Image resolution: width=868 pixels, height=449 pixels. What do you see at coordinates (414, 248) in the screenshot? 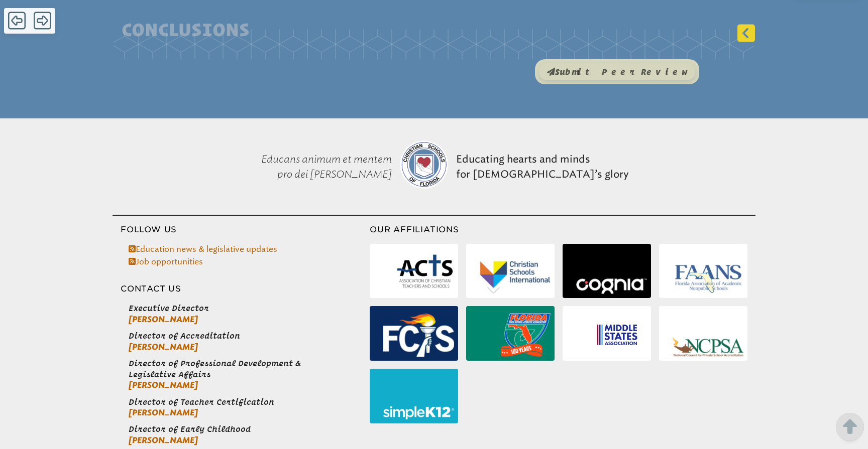
I see `a: Association of Christian Teachers and Schools` at bounding box center [414, 248].